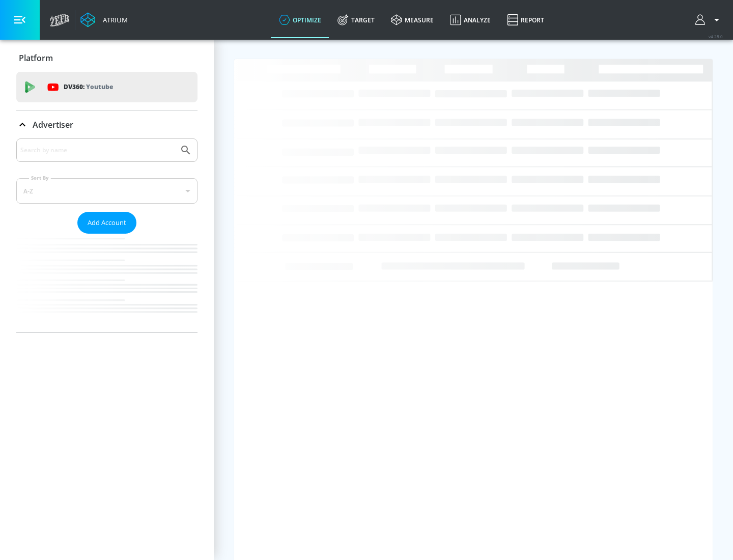 Image resolution: width=733 pixels, height=560 pixels. Describe the element at coordinates (107, 222) in the screenshot. I see `button: Add Account` at that location.